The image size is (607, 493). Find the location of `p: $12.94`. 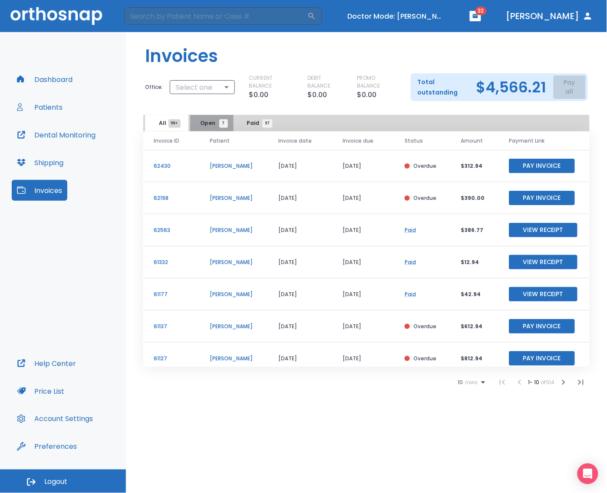

p: $12.94 is located at coordinates (474, 263).